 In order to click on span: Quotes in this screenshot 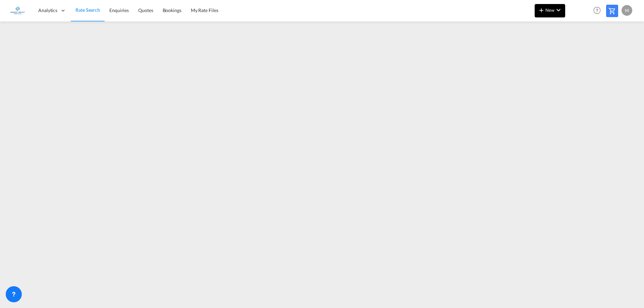, I will do `click(146, 10)`.